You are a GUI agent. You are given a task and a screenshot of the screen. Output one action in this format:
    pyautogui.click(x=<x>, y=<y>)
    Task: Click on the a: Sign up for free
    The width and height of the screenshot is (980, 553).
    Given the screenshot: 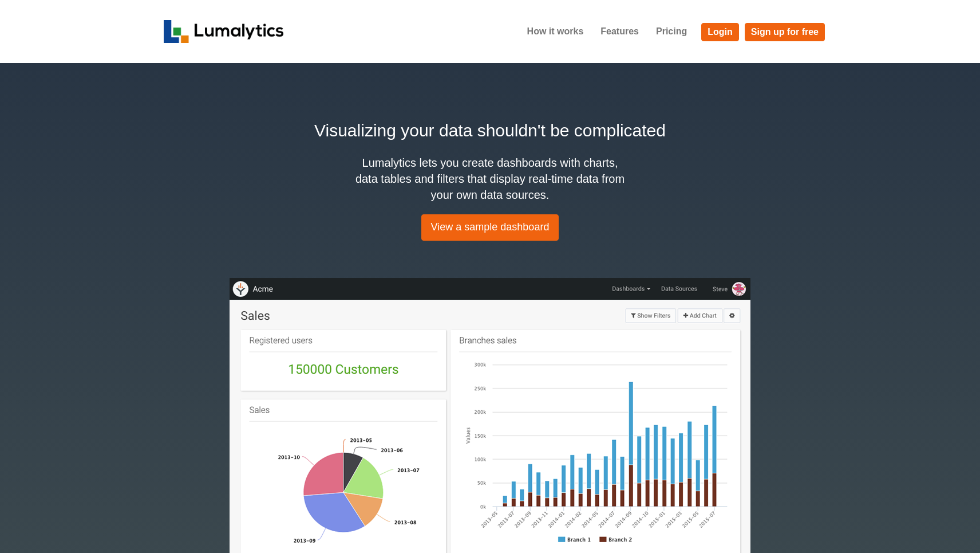 What is the action you would take?
    pyautogui.click(x=785, y=32)
    